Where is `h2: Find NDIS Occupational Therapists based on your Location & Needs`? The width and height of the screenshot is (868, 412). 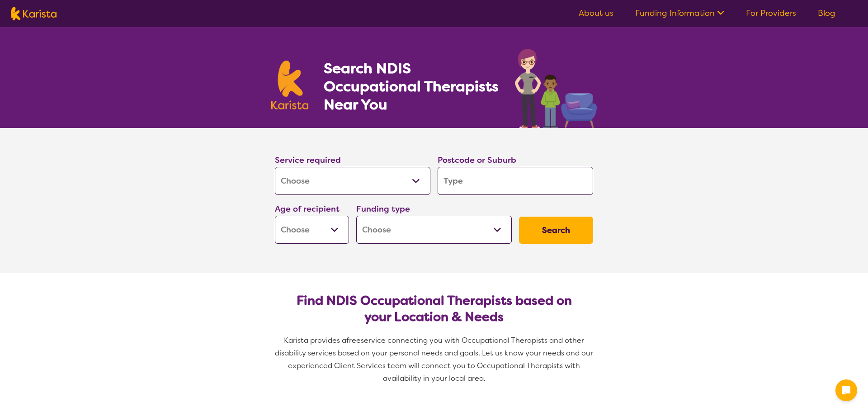 h2: Find NDIS Occupational Therapists based on your Location & Needs is located at coordinates (434, 309).